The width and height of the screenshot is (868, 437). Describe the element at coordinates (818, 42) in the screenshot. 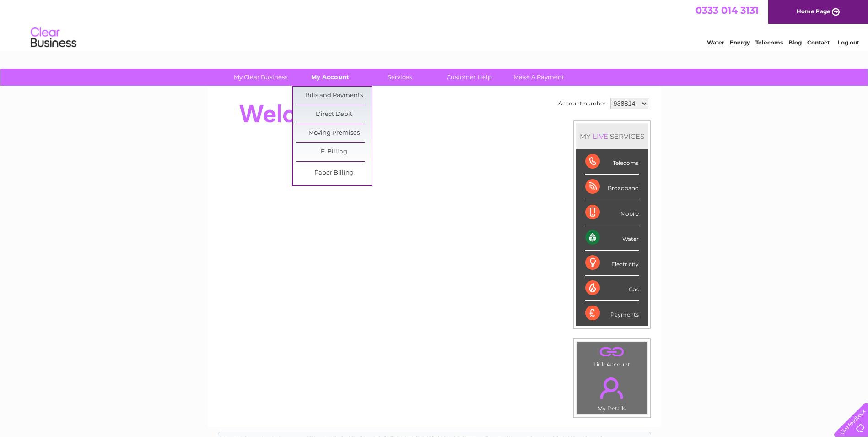

I see `a: Contact` at that location.